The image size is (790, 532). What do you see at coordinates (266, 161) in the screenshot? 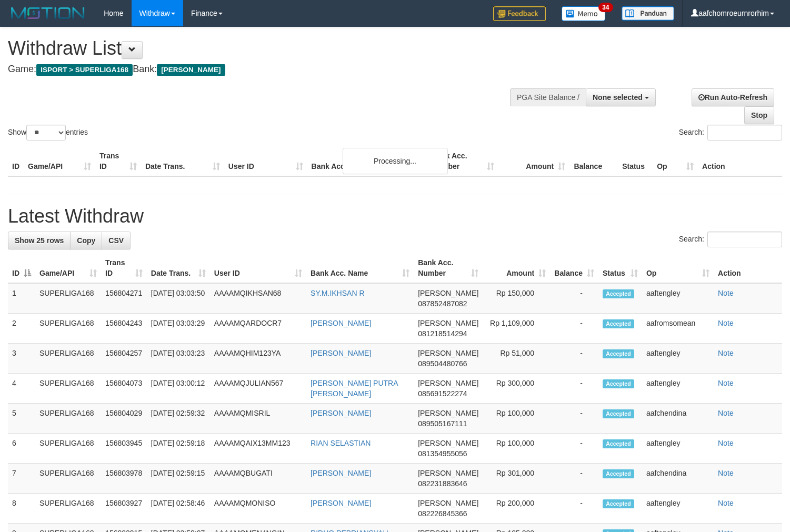
I see `th: User ID` at bounding box center [266, 161].